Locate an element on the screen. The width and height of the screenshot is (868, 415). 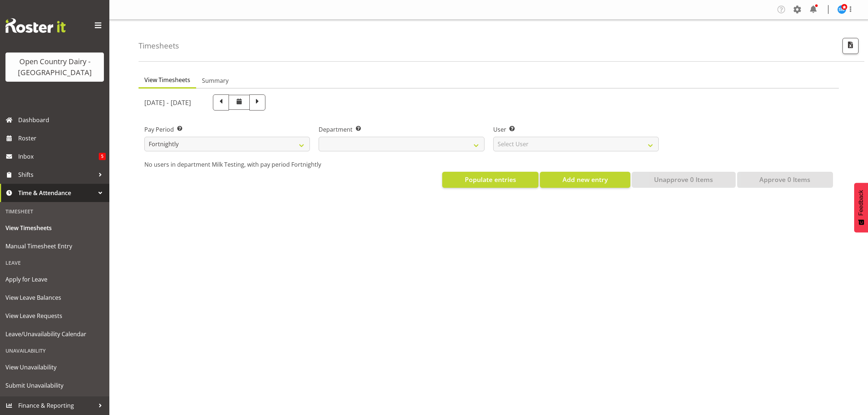
span: 5 is located at coordinates (102, 157).